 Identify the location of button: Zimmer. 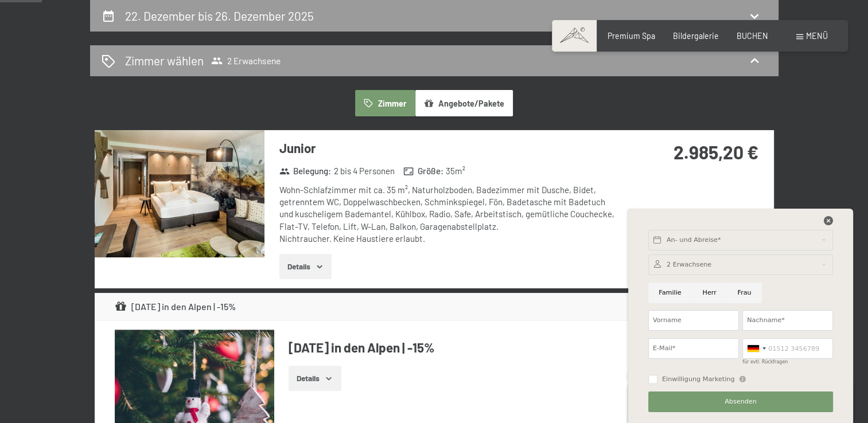
(385, 103).